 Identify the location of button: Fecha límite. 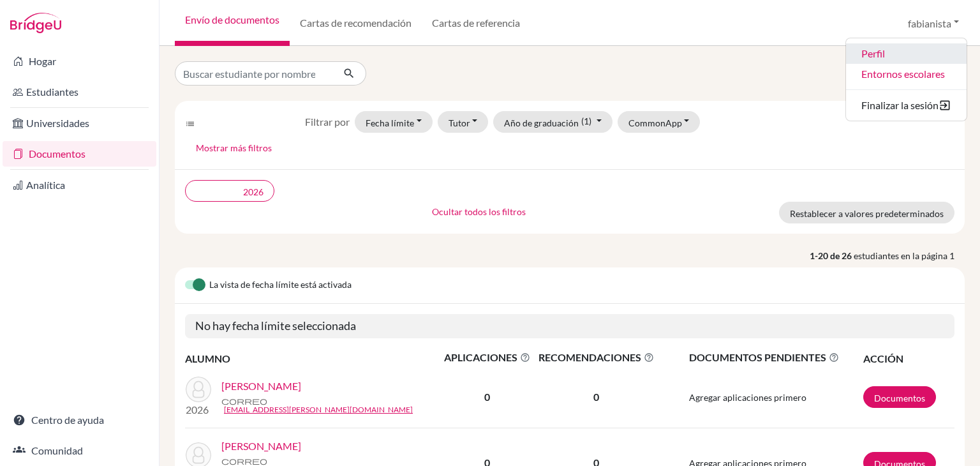
(393, 122).